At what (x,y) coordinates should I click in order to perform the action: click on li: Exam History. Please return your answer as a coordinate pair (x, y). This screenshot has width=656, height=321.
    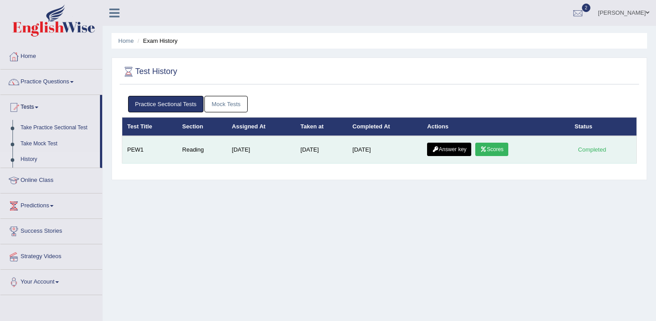
    Looking at the image, I should click on (156, 41).